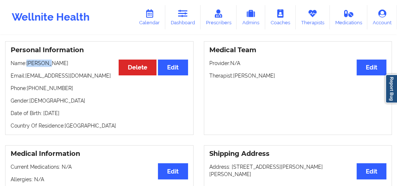 The width and height of the screenshot is (397, 186). I want to click on a: Dashboard, so click(183, 17).